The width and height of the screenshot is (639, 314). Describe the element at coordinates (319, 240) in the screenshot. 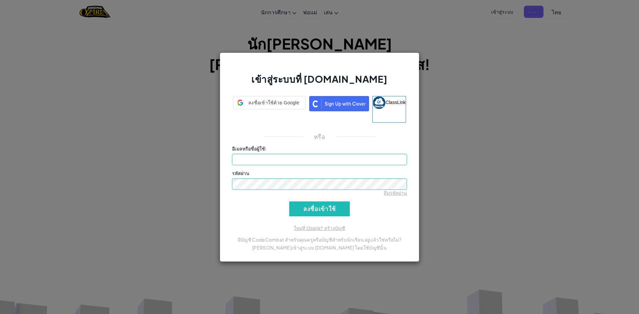

I see `p: มีบัญชี CodeCombat สำหรับคุณครูหรือบัญชีสำหรับนักเรียน อยู่แล้วใช่หรือไม่?` at that location.